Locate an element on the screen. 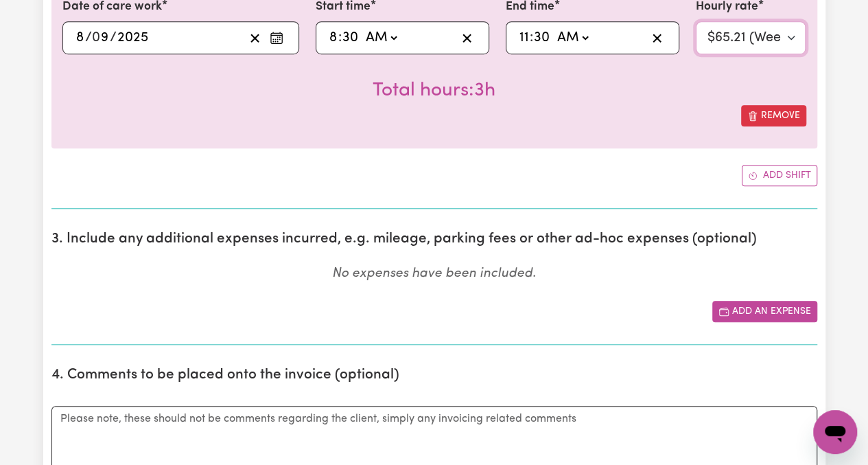 This screenshot has height=465, width=868. em: No expenses have been included. is located at coordinates (434, 273).